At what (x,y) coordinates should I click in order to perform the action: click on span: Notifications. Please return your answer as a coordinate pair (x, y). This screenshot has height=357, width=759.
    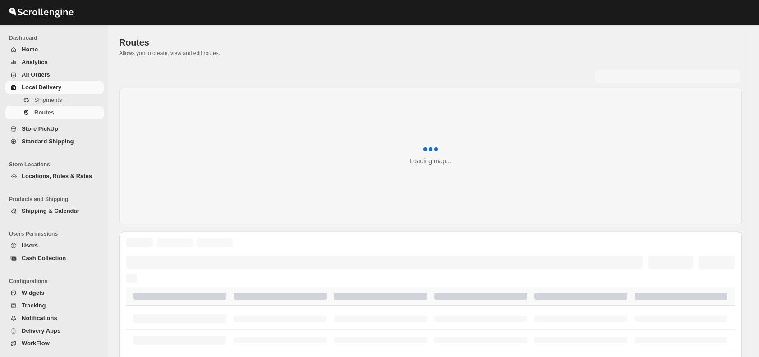
    Looking at the image, I should click on (39, 318).